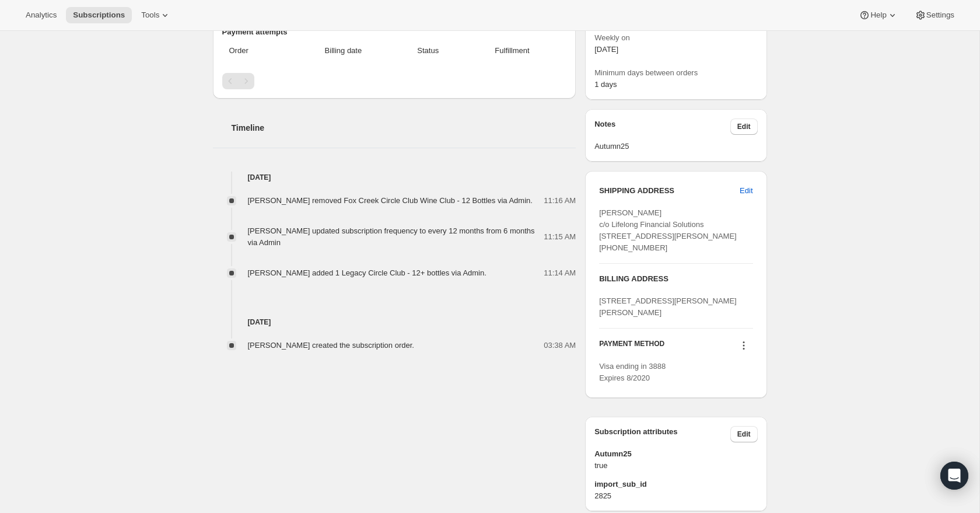 This screenshot has height=513, width=980. I want to click on span: 03:38 AM, so click(559, 345).